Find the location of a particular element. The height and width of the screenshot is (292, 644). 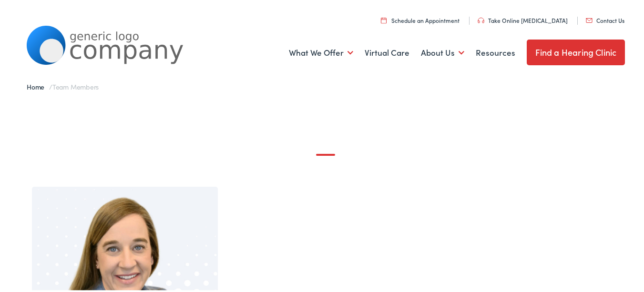

span: Team Members is located at coordinates (75, 85).